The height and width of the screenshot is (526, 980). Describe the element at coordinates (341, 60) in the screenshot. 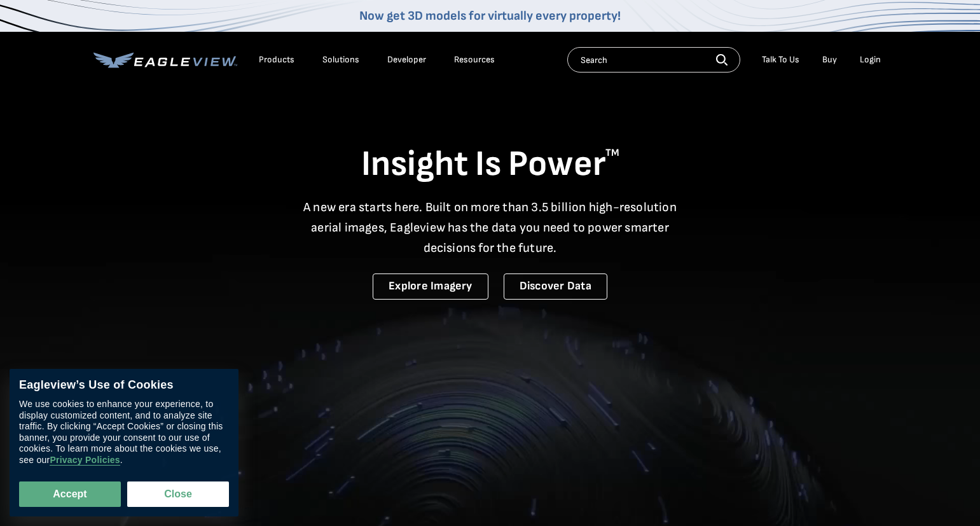

I see `div: Solutions` at that location.